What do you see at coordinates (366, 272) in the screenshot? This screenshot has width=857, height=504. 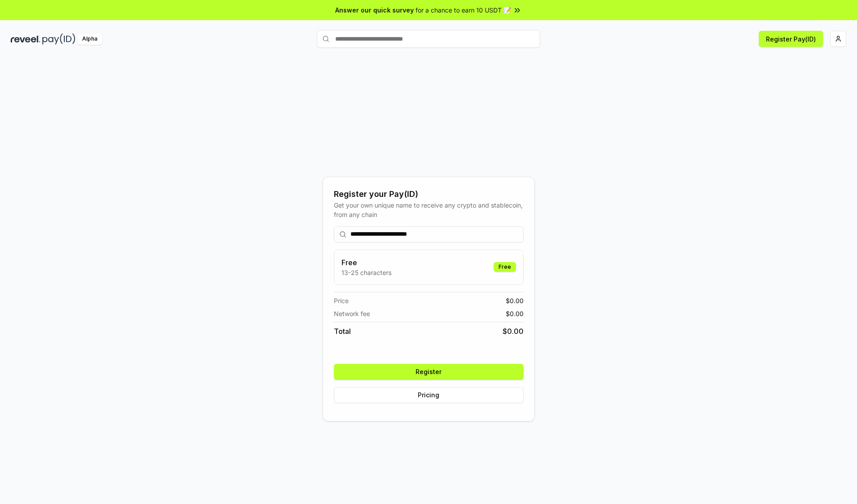 I see `p: 13-25 characters` at bounding box center [366, 272].